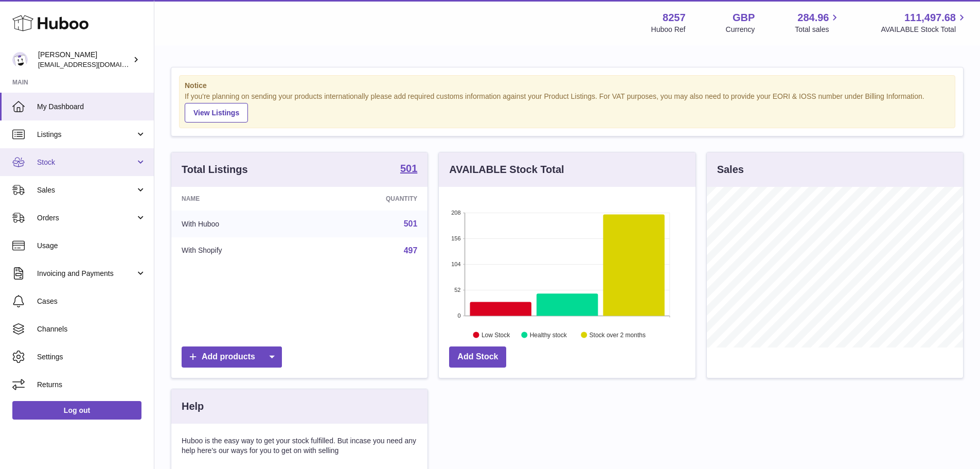  Describe the element at coordinates (91, 357) in the screenshot. I see `span: Settings` at that location.